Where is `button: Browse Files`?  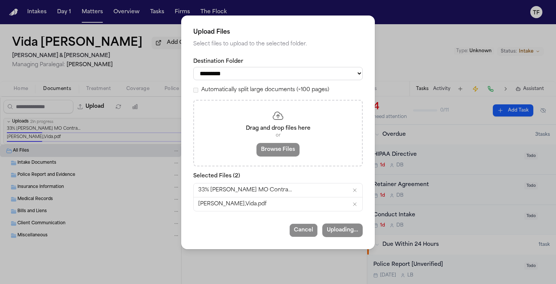
button: Browse Files is located at coordinates (278, 150).